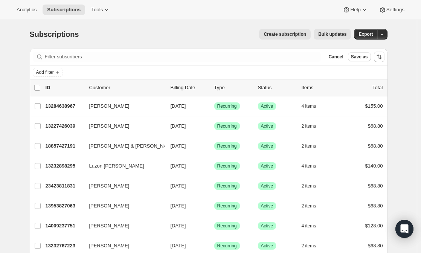 Image resolution: width=421 pixels, height=253 pixels. Describe the element at coordinates (284, 34) in the screenshot. I see `span: Create subscription` at that location.